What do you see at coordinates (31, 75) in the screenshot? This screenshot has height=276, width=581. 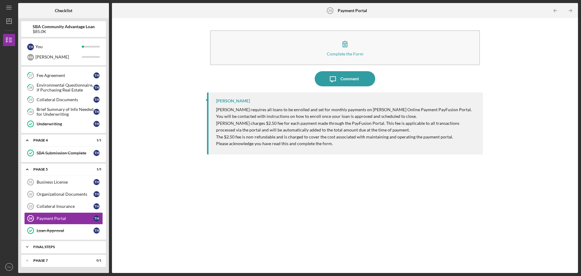 I see `tspan: 27` at bounding box center [31, 75].